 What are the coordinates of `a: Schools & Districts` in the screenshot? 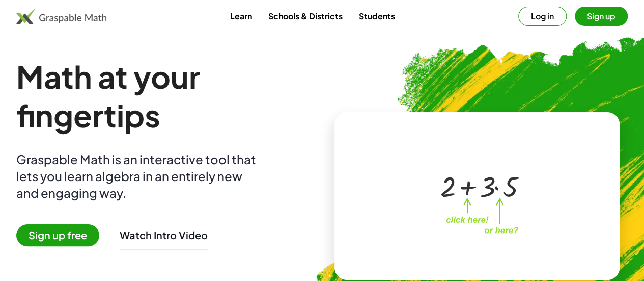 It's located at (305, 16).